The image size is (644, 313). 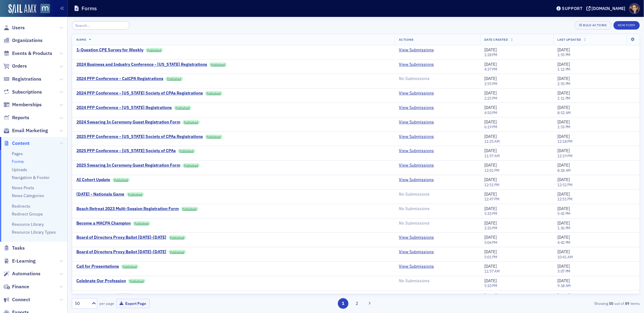 I want to click on time: 4:42 PM, so click(x=564, y=243).